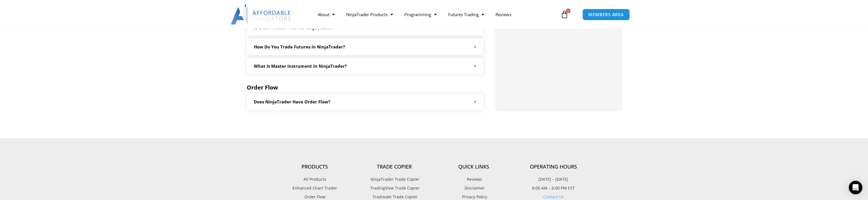 The height and width of the screenshot is (200, 868). Describe the element at coordinates (606, 14) in the screenshot. I see `a: MEMBERS AREA` at that location.